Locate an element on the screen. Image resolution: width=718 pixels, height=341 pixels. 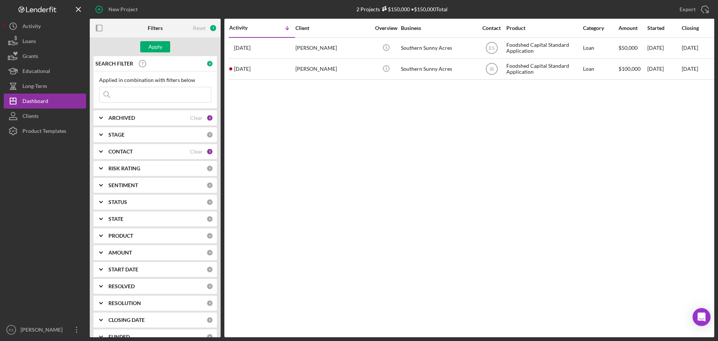
button: Grants is located at coordinates (45, 56).